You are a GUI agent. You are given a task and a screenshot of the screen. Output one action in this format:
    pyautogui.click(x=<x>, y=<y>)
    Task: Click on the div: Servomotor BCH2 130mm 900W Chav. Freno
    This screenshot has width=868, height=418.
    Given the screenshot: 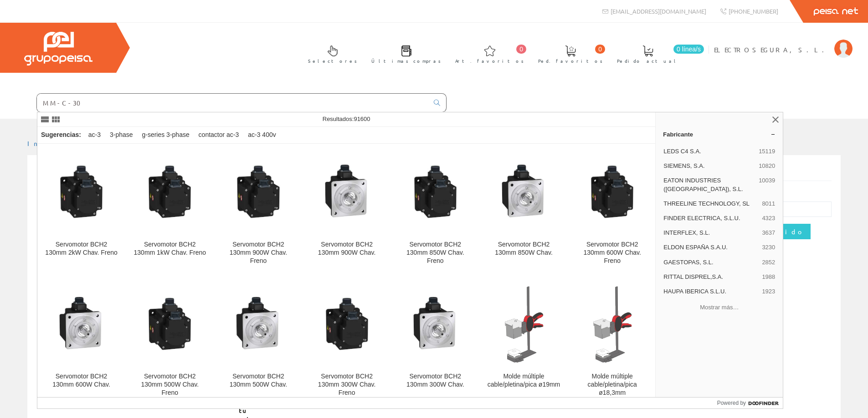 What is the action you would take?
    pyautogui.click(x=258, y=254)
    